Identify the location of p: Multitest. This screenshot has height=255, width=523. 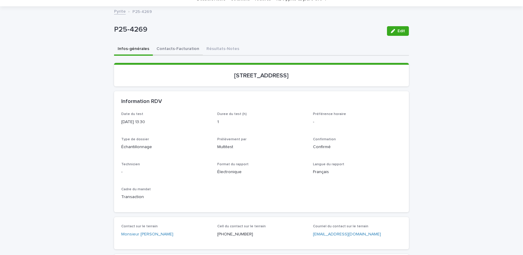
(261, 147).